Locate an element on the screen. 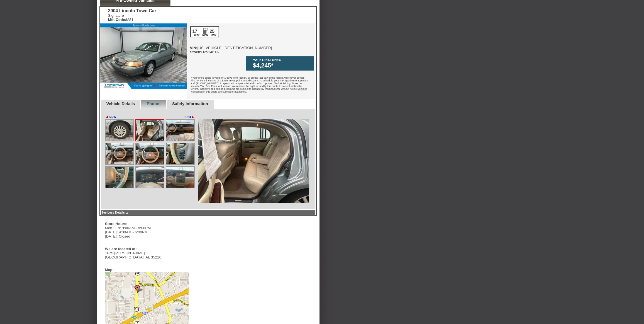 The image size is (644, 324). a: ◄back is located at coordinates (111, 117).